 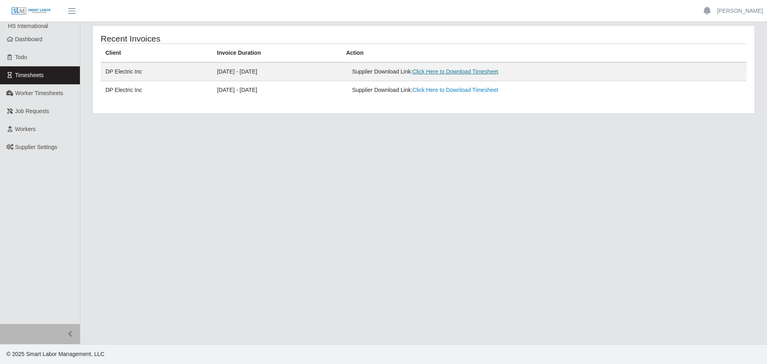 What do you see at coordinates (30, 75) in the screenshot?
I see `span: Timesheets` at bounding box center [30, 75].